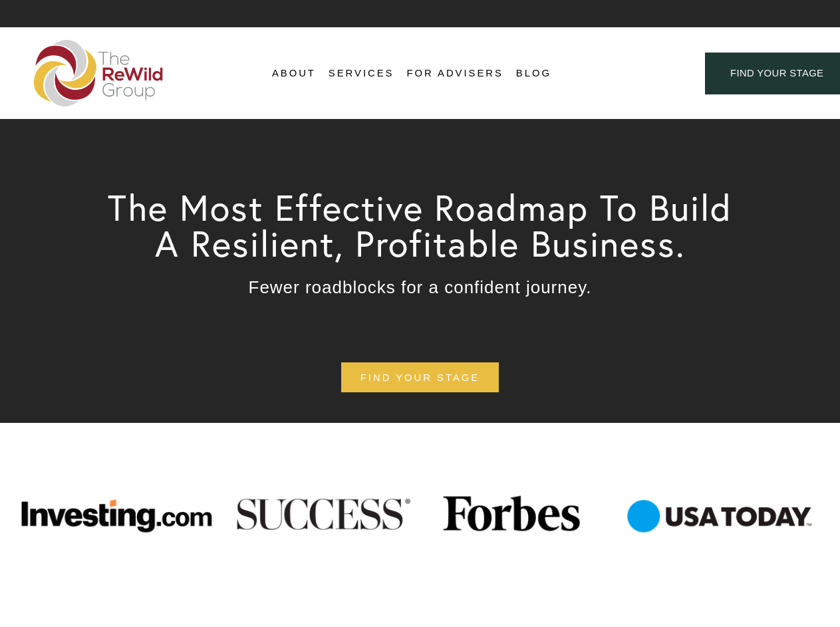 The image size is (840, 627). What do you see at coordinates (99, 73) in the screenshot?
I see `img: The ReWild Group` at bounding box center [99, 73].